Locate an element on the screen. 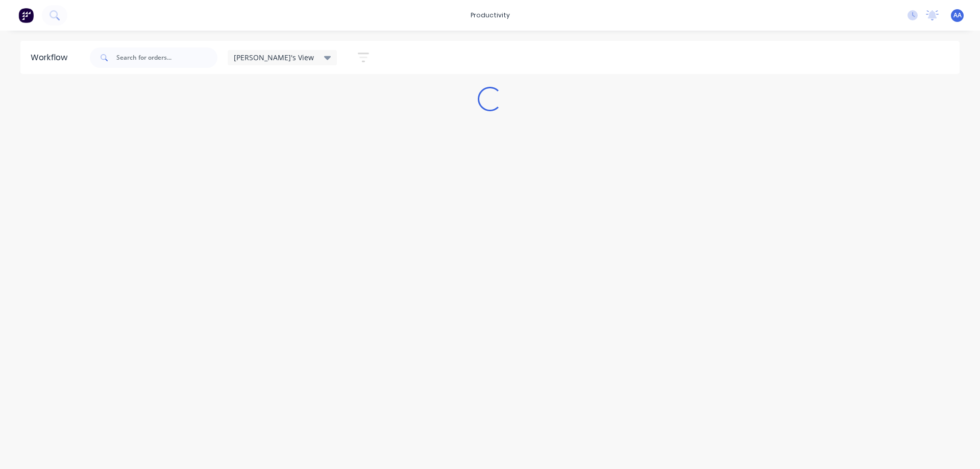 The width and height of the screenshot is (980, 469). div: productivity is located at coordinates (490, 15).